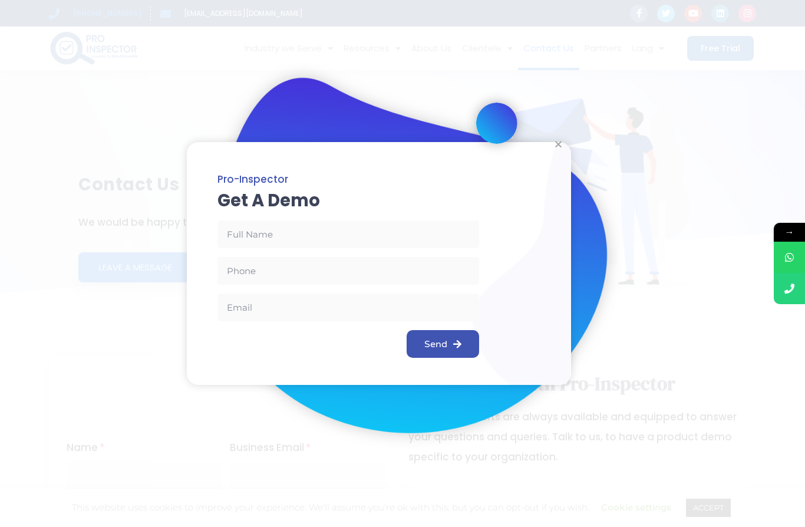 Image resolution: width=805 pixels, height=527 pixels. What do you see at coordinates (348, 234) in the screenshot?
I see `input: Full Name` at bounding box center [348, 234].